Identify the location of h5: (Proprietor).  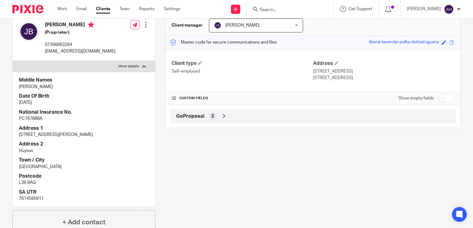
(80, 32).